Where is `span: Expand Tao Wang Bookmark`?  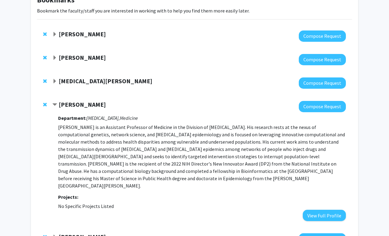
span: Expand Tao Wang Bookmark is located at coordinates (55, 82).